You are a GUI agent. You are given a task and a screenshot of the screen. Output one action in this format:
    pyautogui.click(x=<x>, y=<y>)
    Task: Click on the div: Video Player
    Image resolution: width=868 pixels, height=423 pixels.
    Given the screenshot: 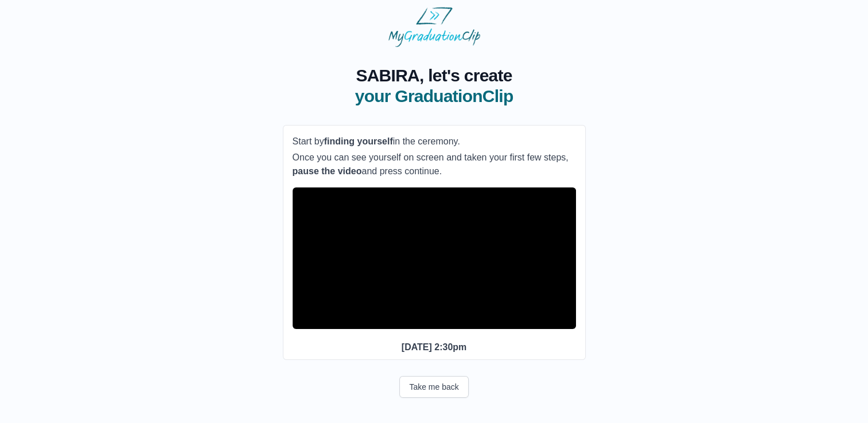 What is the action you would take?
    pyautogui.click(x=434, y=258)
    